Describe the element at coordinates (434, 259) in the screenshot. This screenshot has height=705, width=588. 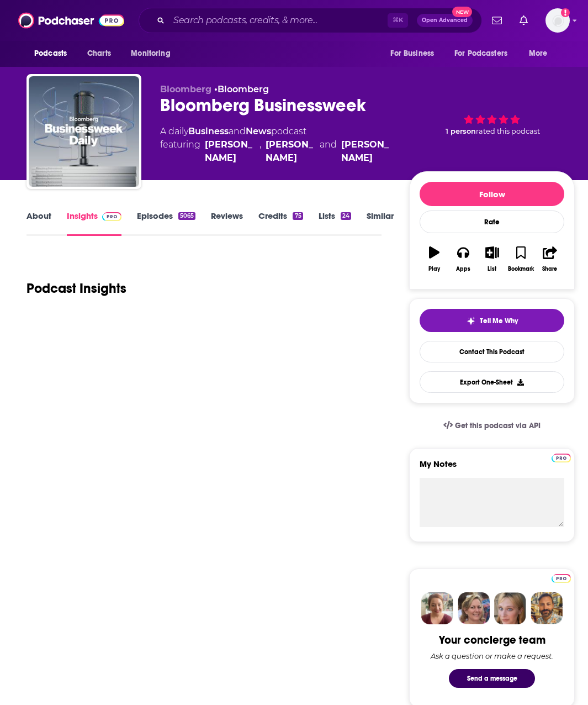
I see `button: Play` at that location.